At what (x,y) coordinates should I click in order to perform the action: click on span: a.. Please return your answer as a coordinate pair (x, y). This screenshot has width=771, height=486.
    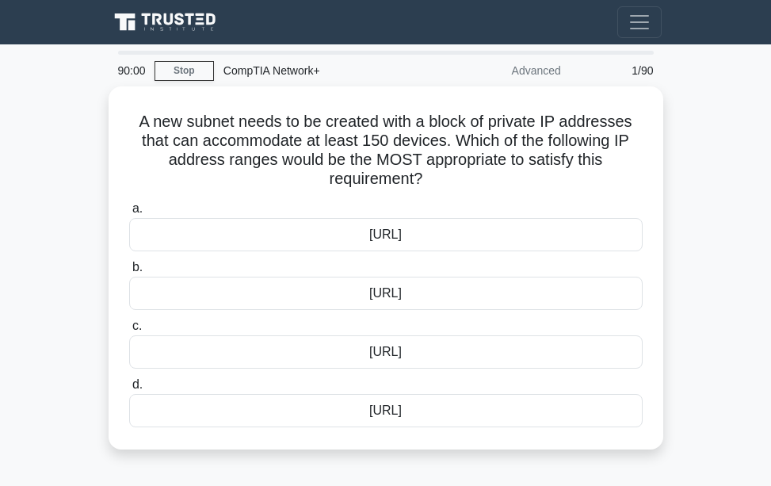
    Looking at the image, I should click on (137, 208).